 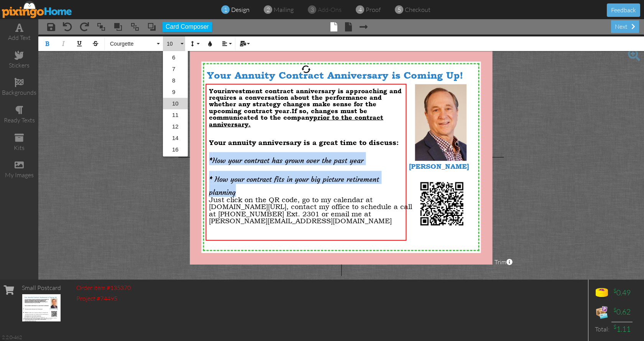 What do you see at coordinates (175, 92) in the screenshot?
I see `a: 9` at bounding box center [175, 92].